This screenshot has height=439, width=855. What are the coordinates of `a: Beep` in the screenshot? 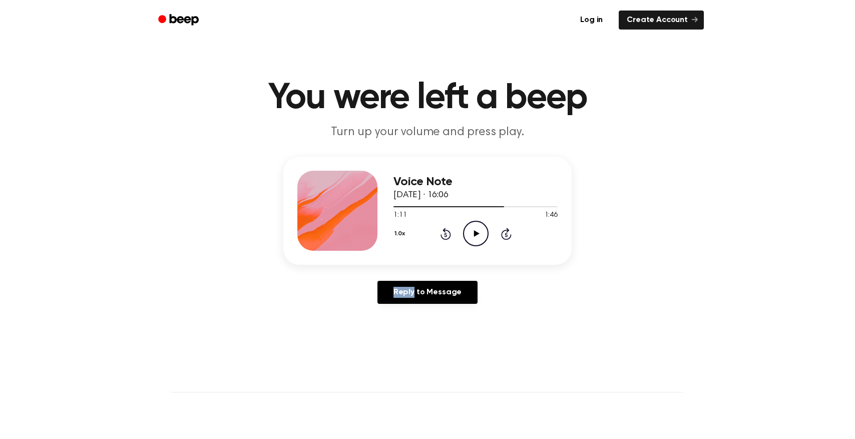 It's located at (179, 20).